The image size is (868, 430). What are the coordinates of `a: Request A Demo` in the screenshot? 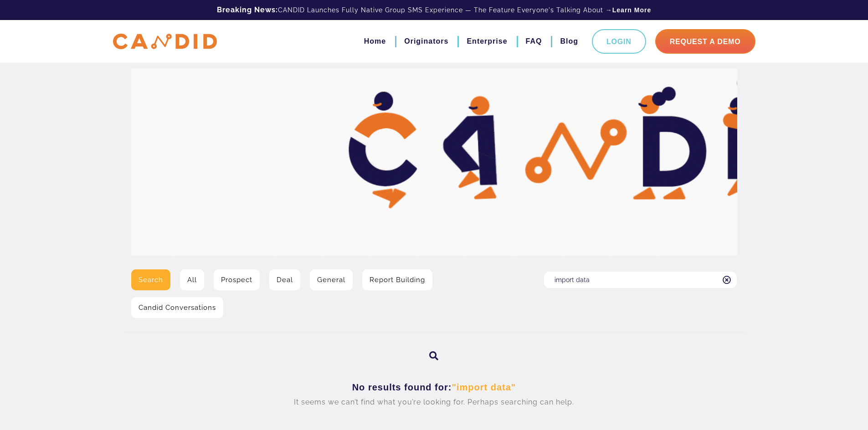 It's located at (705, 42).